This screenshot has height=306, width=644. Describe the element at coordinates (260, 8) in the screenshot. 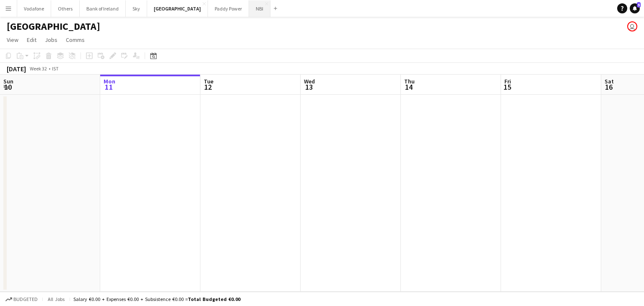

I see `button: NBI` at that location.